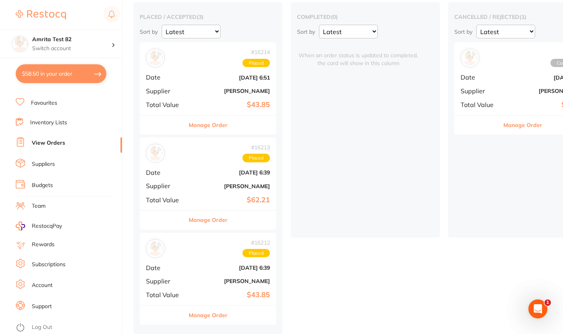 The height and width of the screenshot is (334, 563). Describe the element at coordinates (61, 74) in the screenshot. I see `button: $58.50 in your order` at that location.